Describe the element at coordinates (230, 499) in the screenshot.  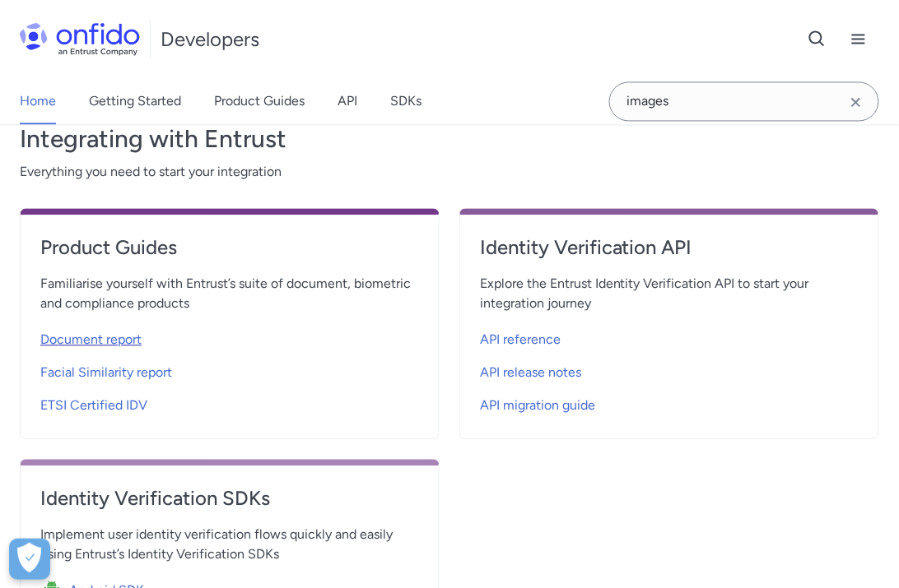
I see `h4: Identity Verification SDKs` at that location.